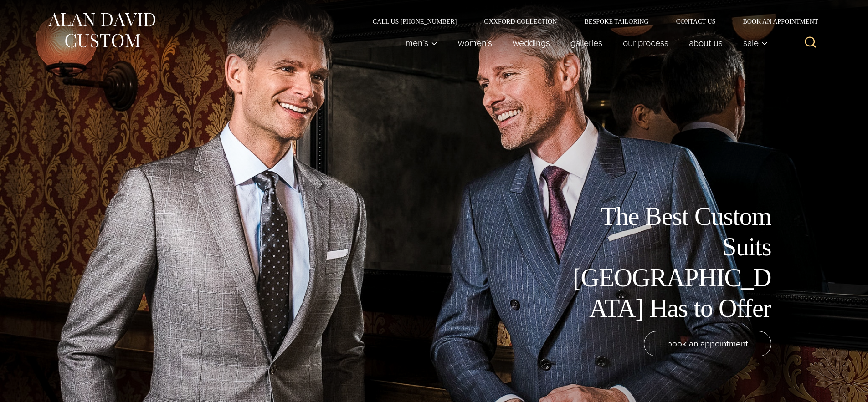 The image size is (868, 402). Describe the element at coordinates (520, 21) in the screenshot. I see `a: Oxxford Collection` at that location.